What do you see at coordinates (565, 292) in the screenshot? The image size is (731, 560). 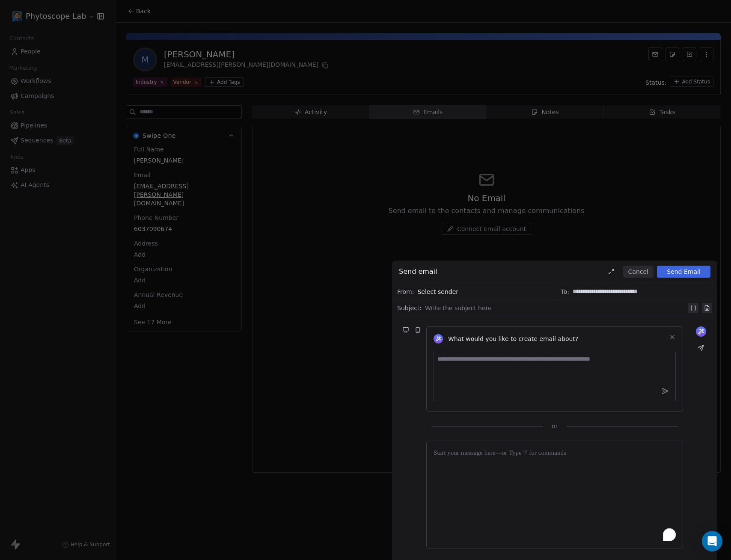 I see `span: To:` at bounding box center [565, 292].